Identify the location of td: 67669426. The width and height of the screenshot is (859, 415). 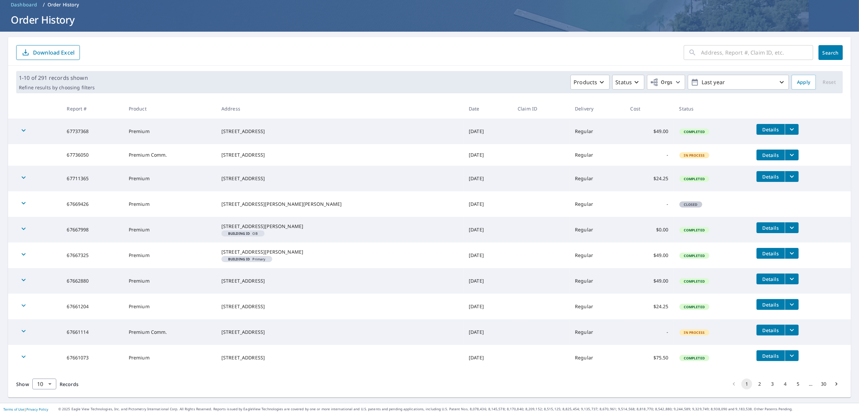
(92, 204).